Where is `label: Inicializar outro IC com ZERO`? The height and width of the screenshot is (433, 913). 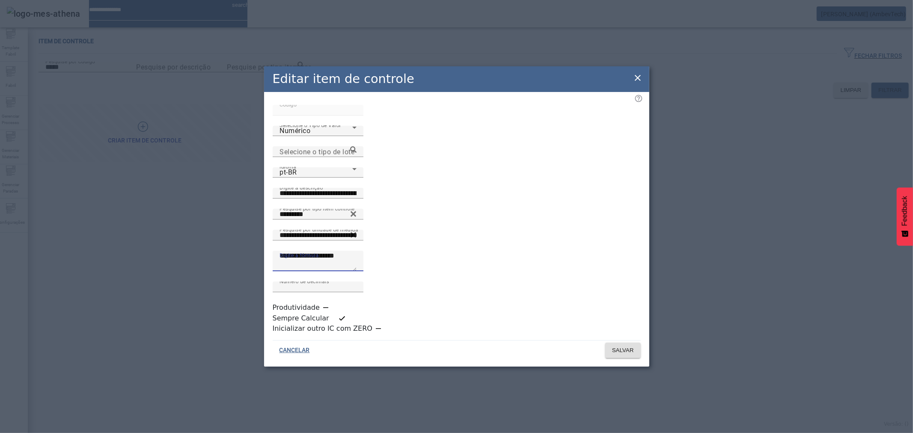 label: Inicializar outro IC com ZERO is located at coordinates (323, 329).